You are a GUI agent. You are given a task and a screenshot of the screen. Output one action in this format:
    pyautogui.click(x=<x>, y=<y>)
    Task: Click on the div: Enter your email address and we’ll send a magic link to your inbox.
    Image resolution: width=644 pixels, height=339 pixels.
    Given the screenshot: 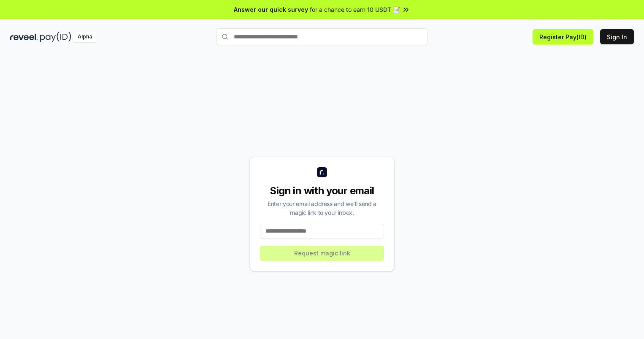 What is the action you would take?
    pyautogui.click(x=322, y=208)
    